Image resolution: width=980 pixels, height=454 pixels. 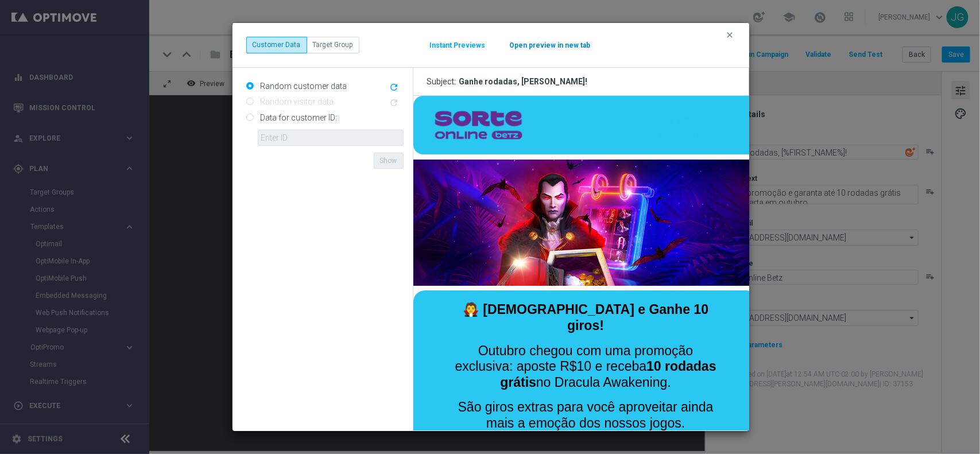 What do you see at coordinates (172, 319) in the screenshot?
I see `p: São giros extras para você aproveitar ainda mais a emoção dos nossos jogos.` at bounding box center [172, 319].